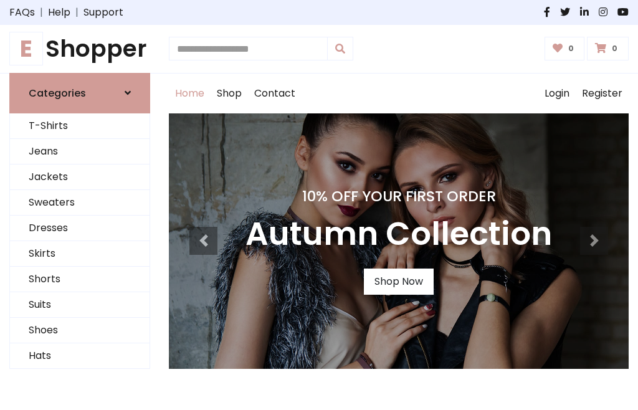 The width and height of the screenshot is (638, 410). I want to click on a: T-Shirts, so click(80, 126).